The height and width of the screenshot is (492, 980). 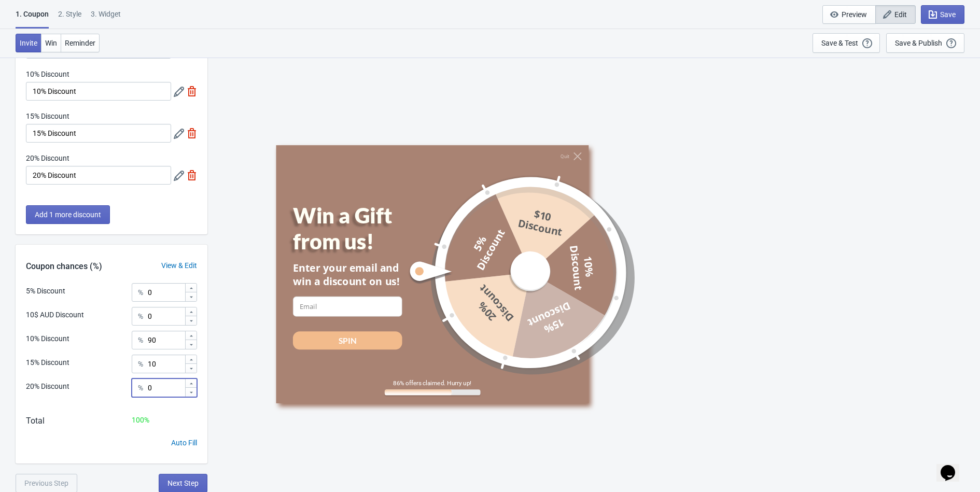 I want to click on div: 3. Widget, so click(x=106, y=17).